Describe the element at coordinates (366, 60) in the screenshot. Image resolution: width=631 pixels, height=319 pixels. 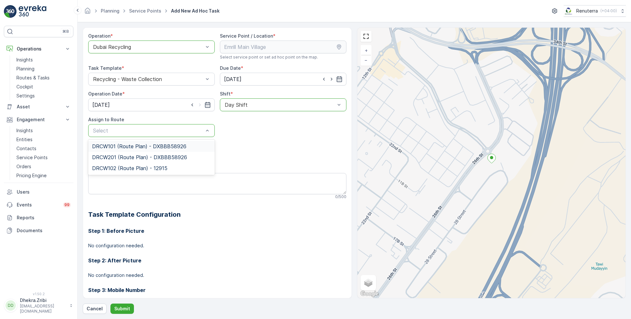
I see `a: Zoom Out` at that location.